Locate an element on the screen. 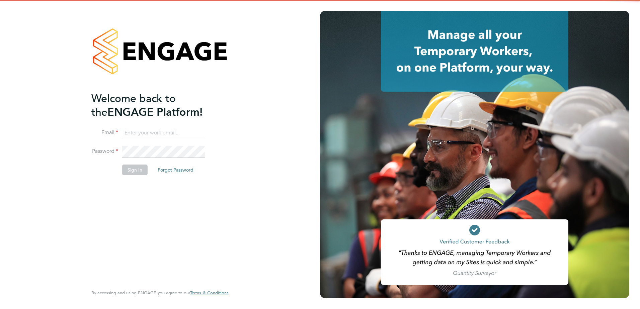 This screenshot has height=309, width=640. span: Terms & Conditions is located at coordinates (209, 293).